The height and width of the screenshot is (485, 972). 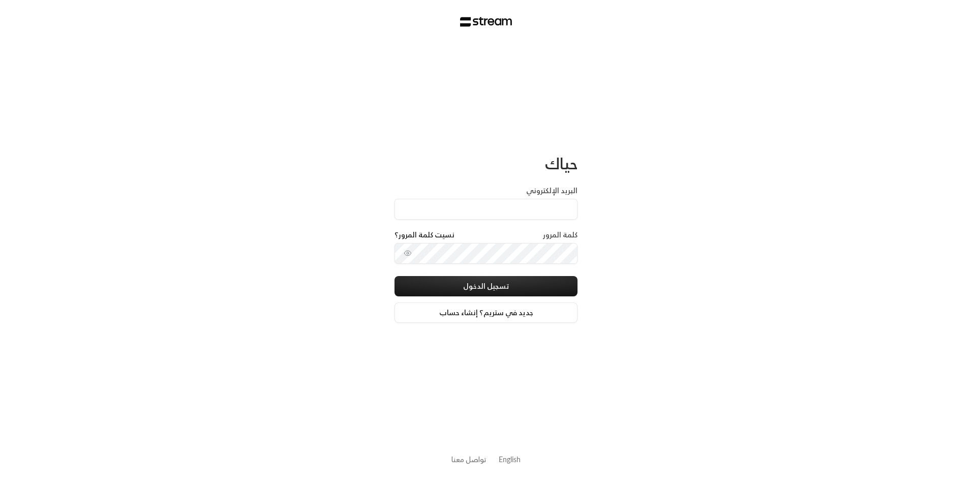 What do you see at coordinates (486, 22) in the screenshot?
I see `img: Stream Logo` at bounding box center [486, 22].